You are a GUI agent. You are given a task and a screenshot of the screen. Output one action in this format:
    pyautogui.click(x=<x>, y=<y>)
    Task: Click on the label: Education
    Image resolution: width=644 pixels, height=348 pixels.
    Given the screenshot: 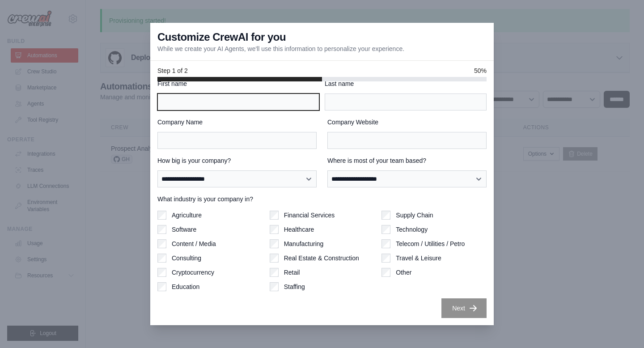 What is the action you would take?
    pyautogui.click(x=186, y=287)
    